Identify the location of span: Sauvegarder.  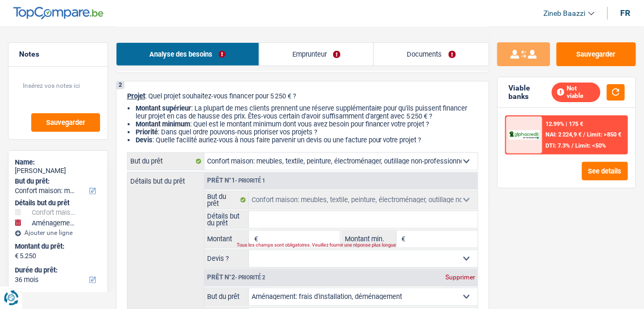
(66, 122).